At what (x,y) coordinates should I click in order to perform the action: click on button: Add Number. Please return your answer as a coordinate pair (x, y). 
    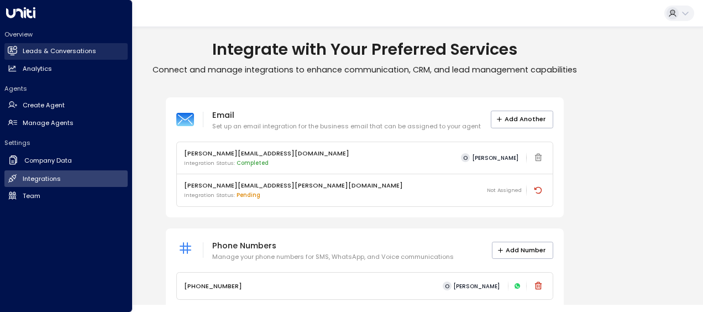
    Looking at the image, I should click on (522, 250).